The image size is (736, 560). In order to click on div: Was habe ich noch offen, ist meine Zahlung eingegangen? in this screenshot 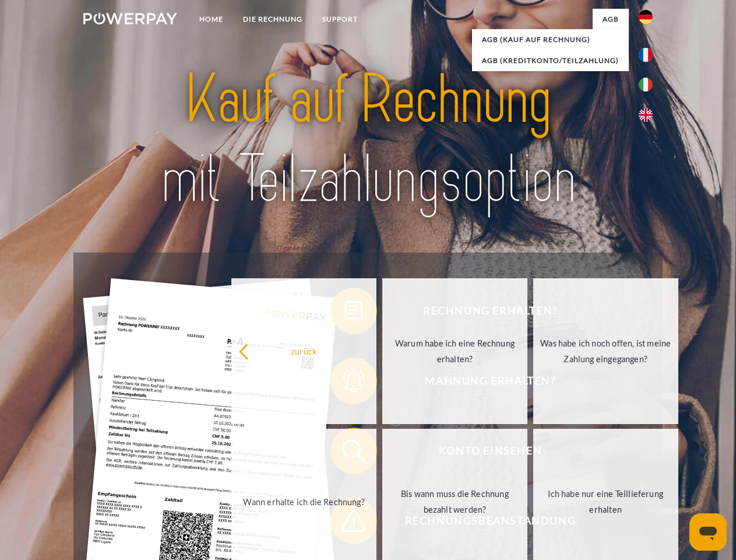, I will do `click(605, 351)`.